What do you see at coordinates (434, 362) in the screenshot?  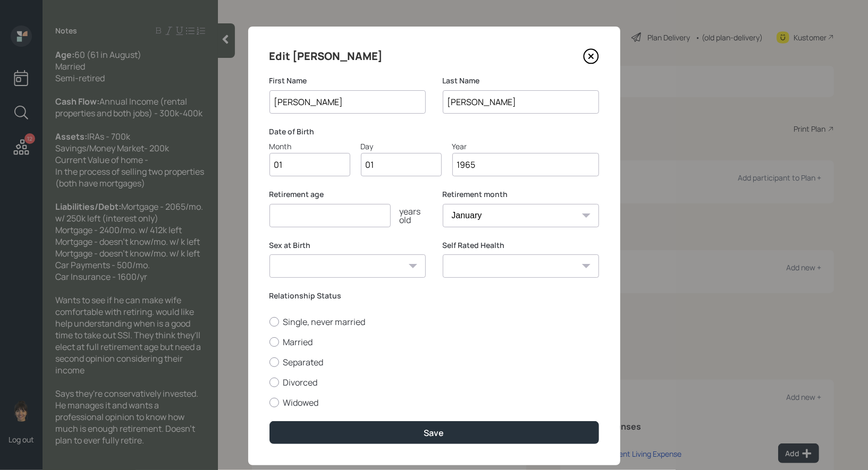 I see `label: Separated` at bounding box center [434, 362].